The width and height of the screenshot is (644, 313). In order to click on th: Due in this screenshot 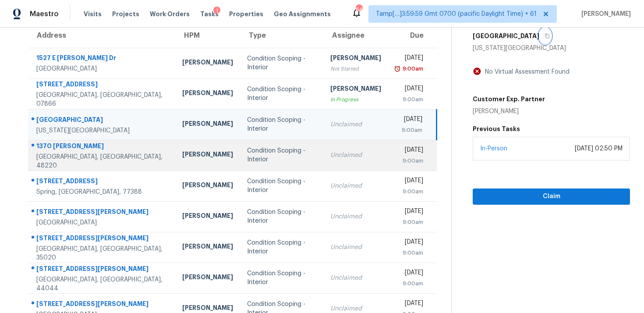, I will do `click(413, 35)`.